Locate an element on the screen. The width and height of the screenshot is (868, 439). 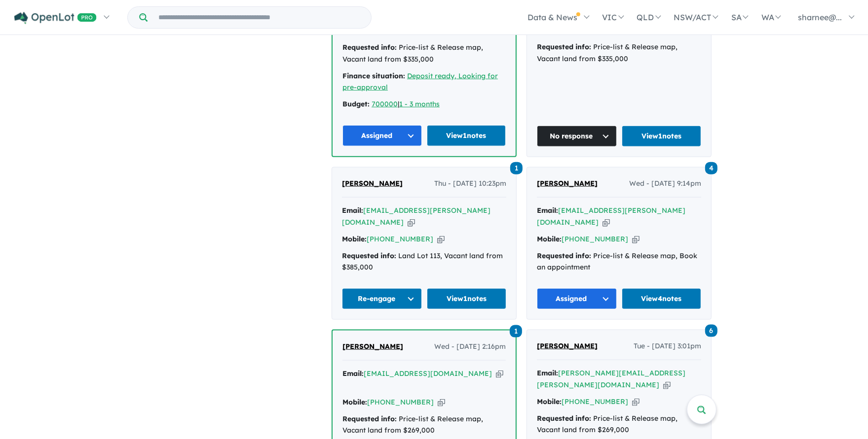
span: sharnee@... is located at coordinates (820, 18).